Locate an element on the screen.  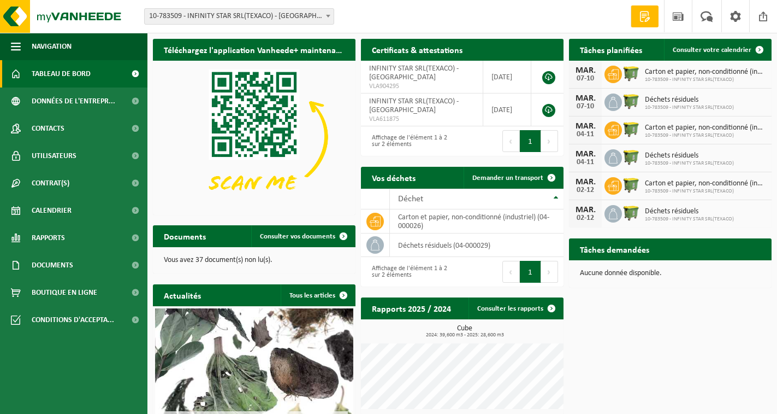
a: Consulter votre calendrier is located at coordinates (717, 50).